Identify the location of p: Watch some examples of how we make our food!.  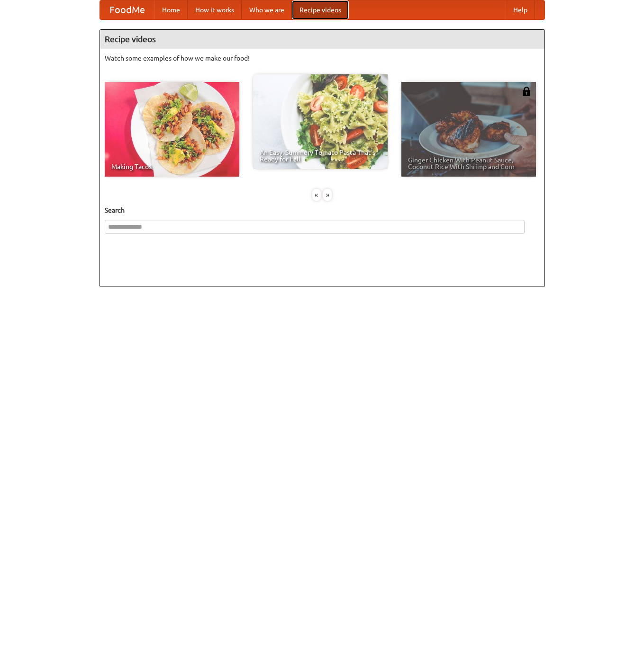
(322, 58).